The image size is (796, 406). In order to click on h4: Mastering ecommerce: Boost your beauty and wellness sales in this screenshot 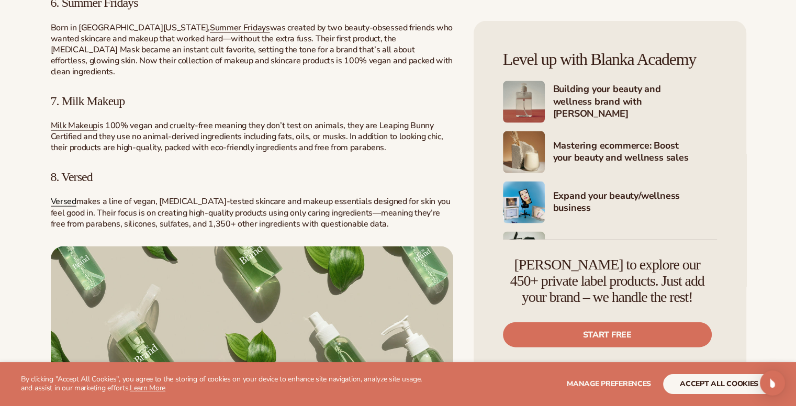, I will do `click(634, 152)`.